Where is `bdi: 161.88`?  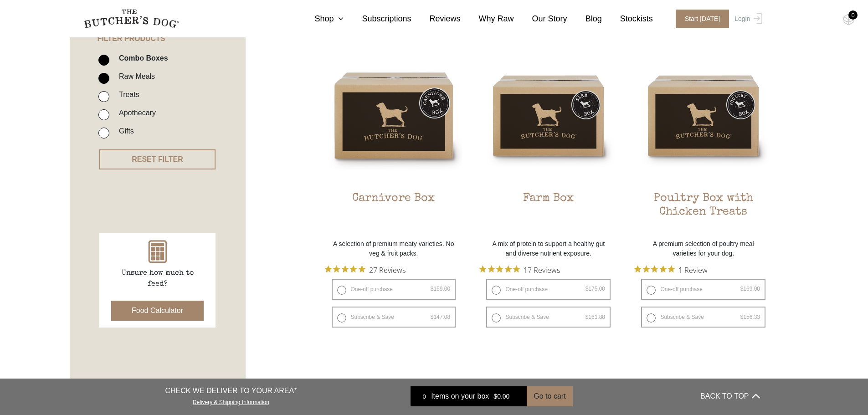
bdi: 161.88 is located at coordinates (595, 317).